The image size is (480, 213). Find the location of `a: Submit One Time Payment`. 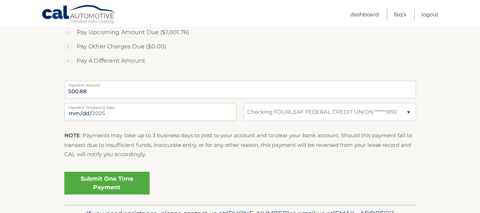

a: Submit One Time Payment is located at coordinates (107, 183).